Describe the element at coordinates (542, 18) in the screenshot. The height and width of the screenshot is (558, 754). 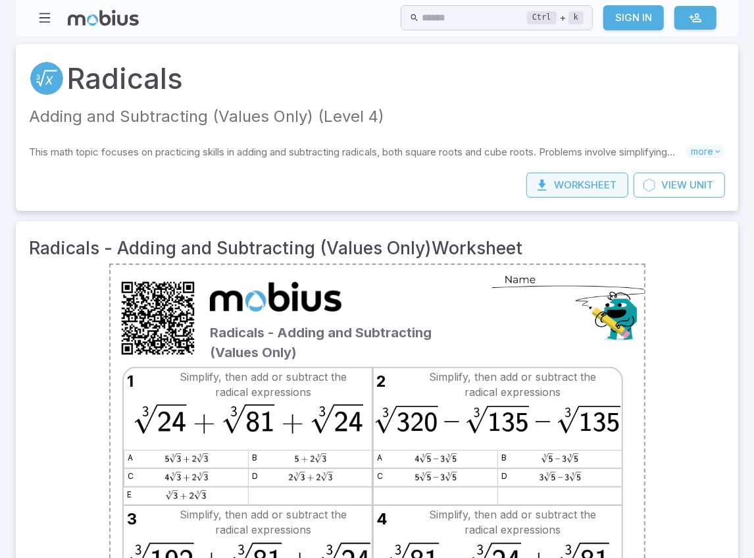
I see `kbd: Ctrl` at that location.